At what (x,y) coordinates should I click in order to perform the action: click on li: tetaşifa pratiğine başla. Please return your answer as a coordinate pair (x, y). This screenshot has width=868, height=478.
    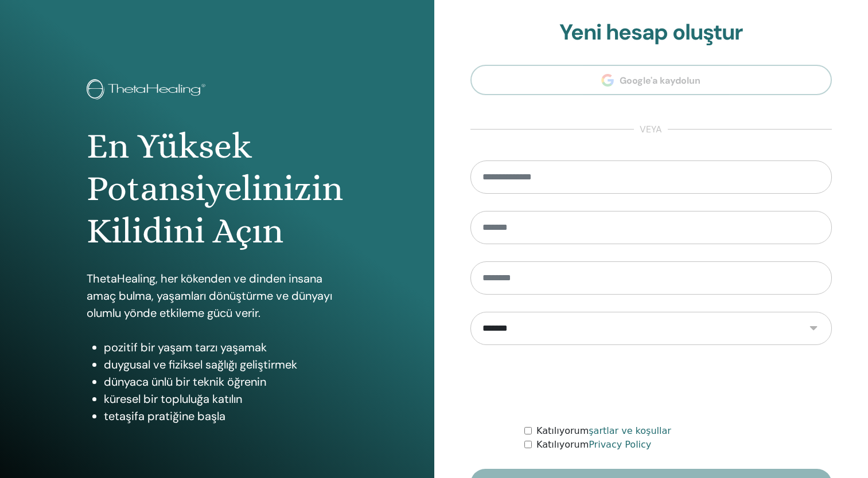
    Looking at the image, I should click on (226, 417).